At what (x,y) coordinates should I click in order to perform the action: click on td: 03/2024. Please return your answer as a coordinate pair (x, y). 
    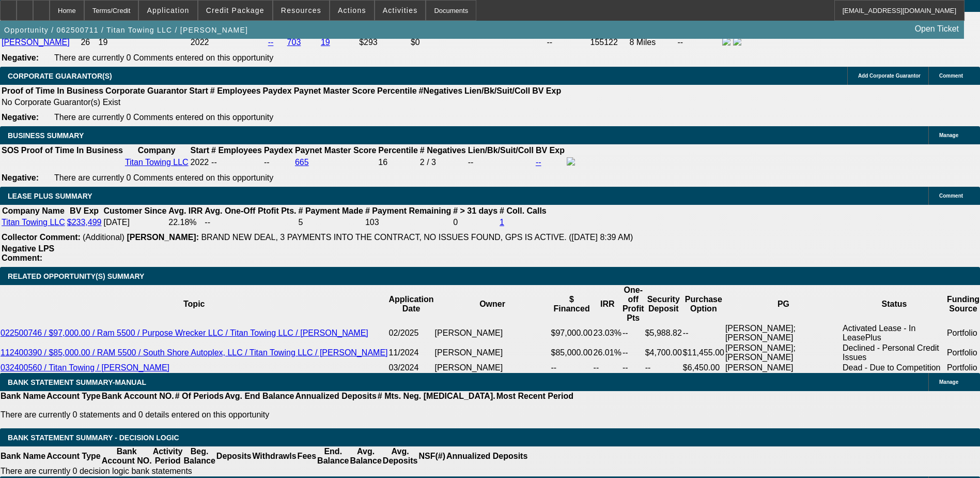
    Looking at the image, I should click on (411, 368).